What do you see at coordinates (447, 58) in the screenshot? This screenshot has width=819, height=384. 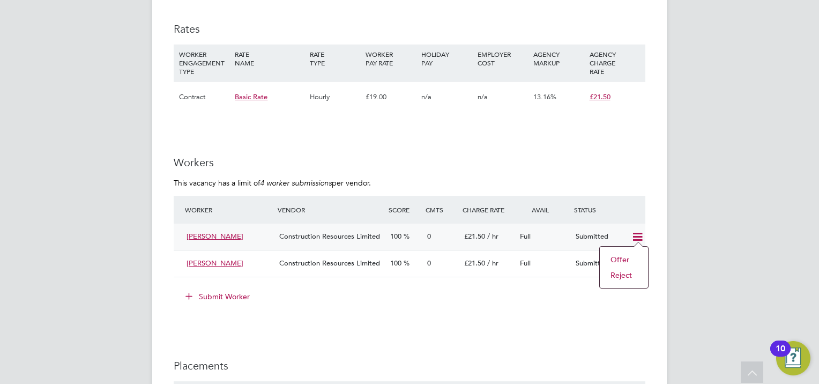 I see `div: HOLIDAY PAY` at bounding box center [447, 58].